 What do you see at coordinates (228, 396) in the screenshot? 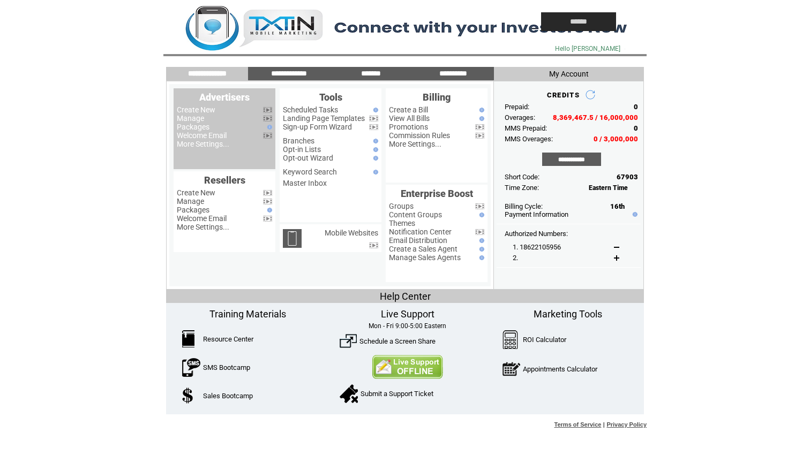
I see `a: Sales Bootcamp` at bounding box center [228, 396].